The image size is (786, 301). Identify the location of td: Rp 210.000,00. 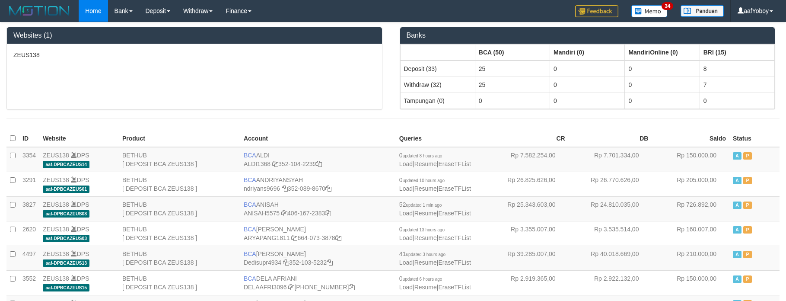
(690, 257).